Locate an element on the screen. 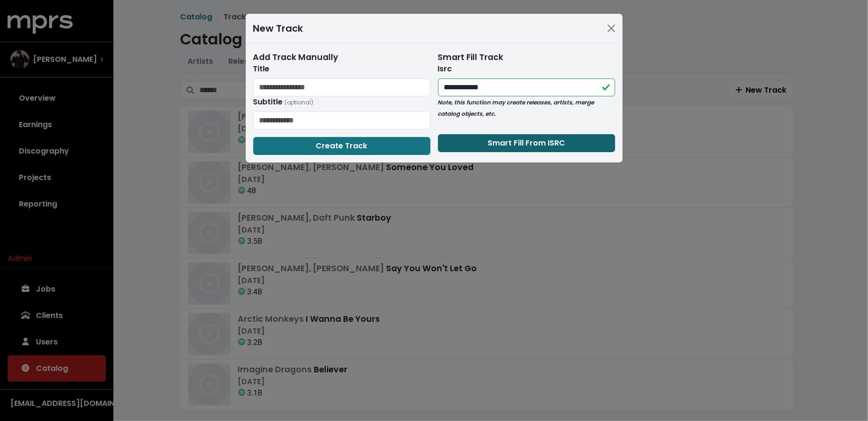 The height and width of the screenshot is (421, 868). small: (optional) is located at coordinates (299, 102).